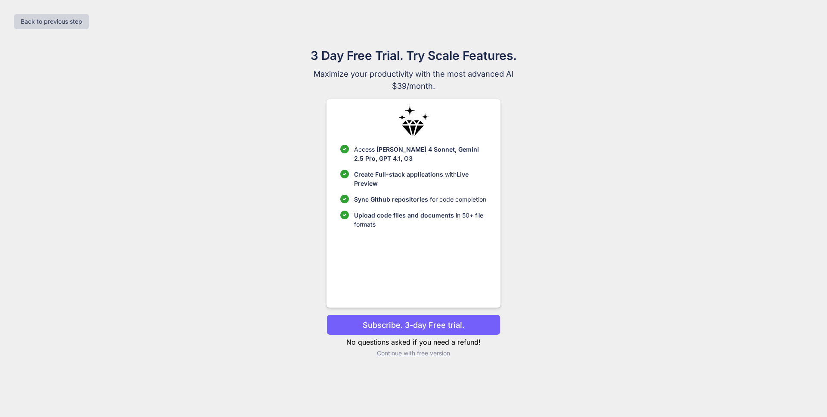  What do you see at coordinates (391, 199) in the screenshot?
I see `span: Sync Github repositories` at bounding box center [391, 199].